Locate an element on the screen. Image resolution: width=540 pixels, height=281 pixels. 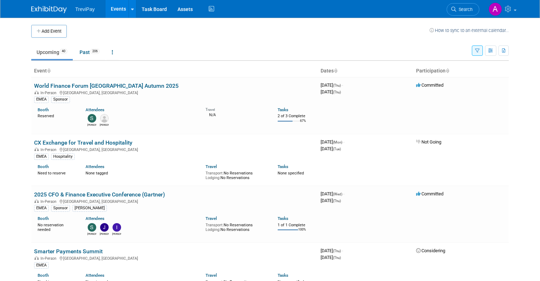
div: None tagged is located at coordinates (143, 172).